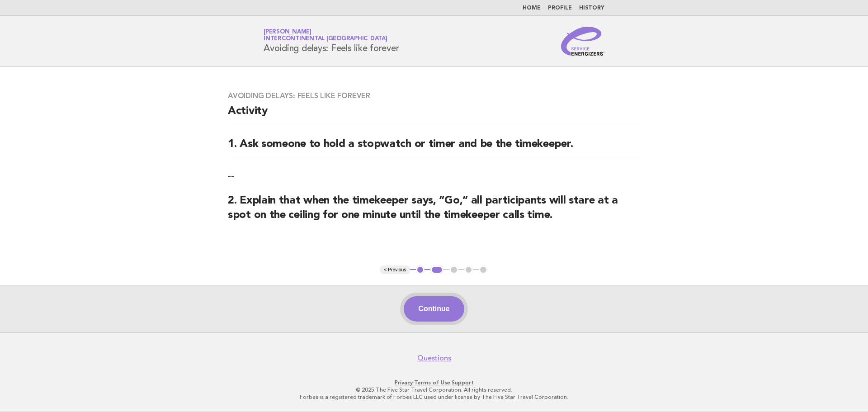  I want to click on button: Continue, so click(434, 309).